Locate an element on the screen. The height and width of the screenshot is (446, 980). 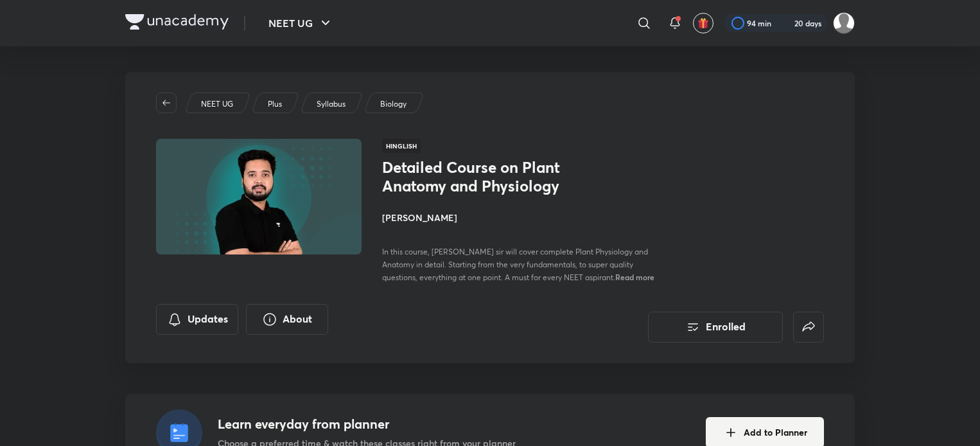
a: Biology is located at coordinates (394, 104).